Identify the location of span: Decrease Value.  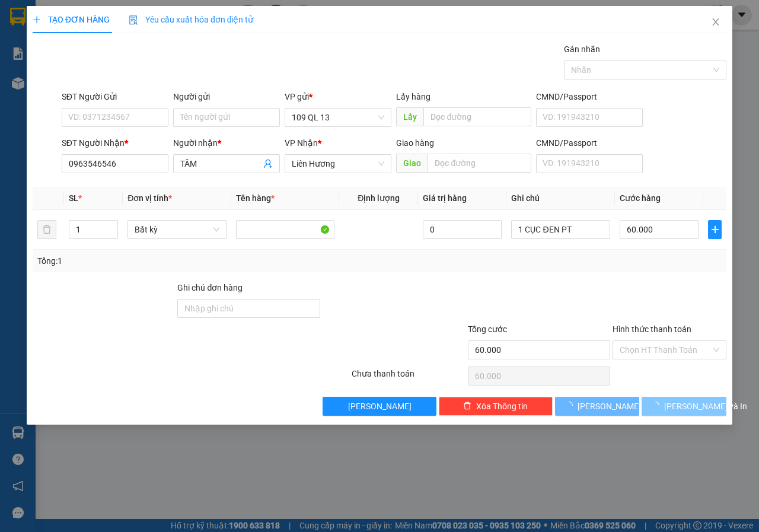
(111, 234).